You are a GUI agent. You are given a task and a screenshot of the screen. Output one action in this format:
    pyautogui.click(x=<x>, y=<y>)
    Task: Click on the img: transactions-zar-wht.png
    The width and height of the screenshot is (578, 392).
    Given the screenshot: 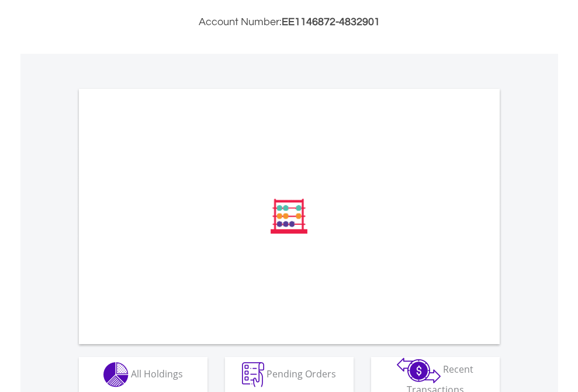 What is the action you would take?
    pyautogui.click(x=418, y=370)
    